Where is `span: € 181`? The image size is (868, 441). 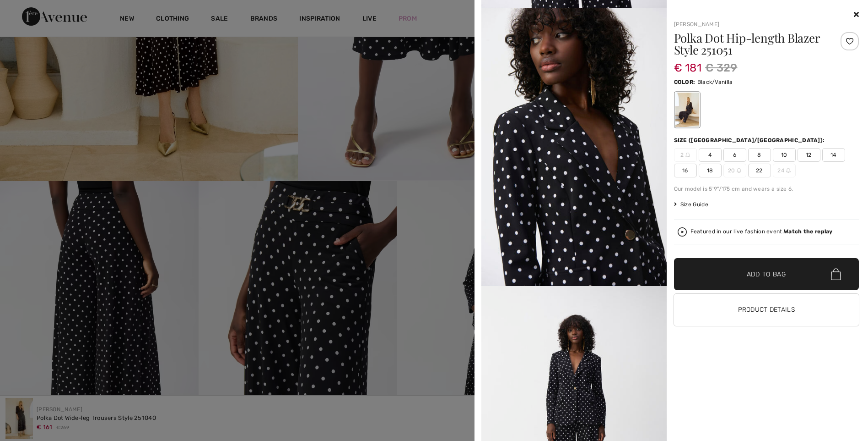 span: € 181 is located at coordinates (688, 63).